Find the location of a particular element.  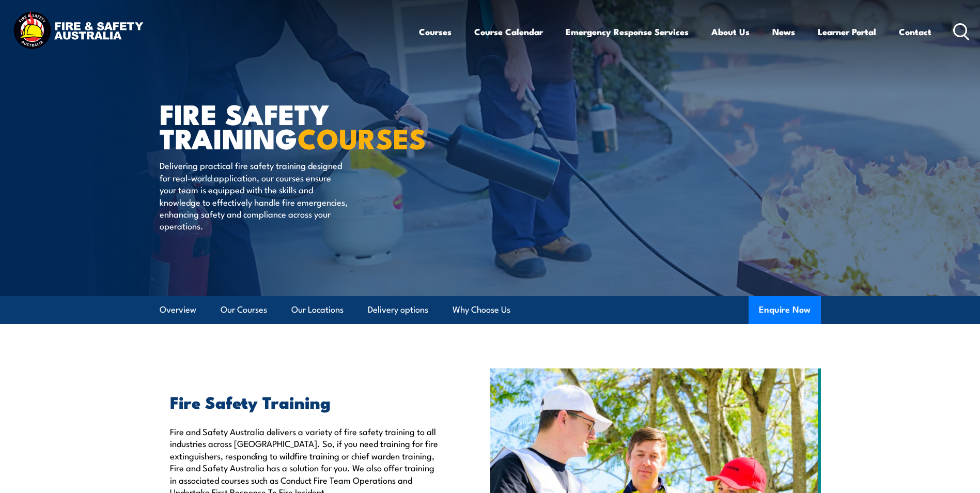

a: Course Calendar is located at coordinates (509, 32).